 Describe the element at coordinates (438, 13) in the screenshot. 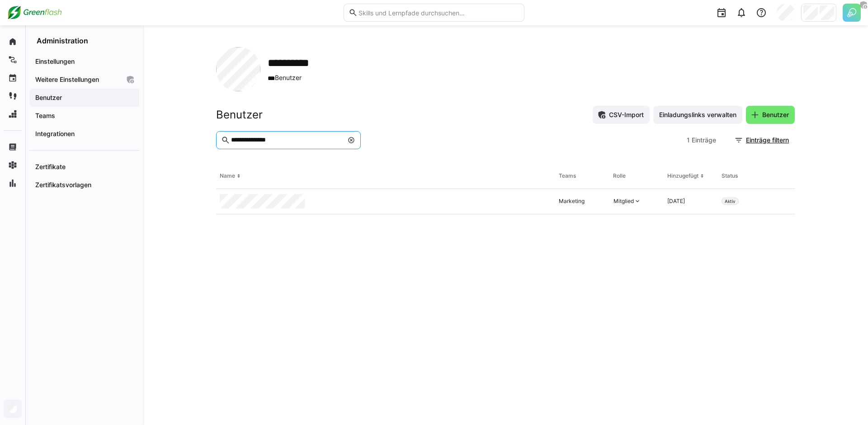

I see `input: Skills und Lernpfade durchsuchen…` at that location.